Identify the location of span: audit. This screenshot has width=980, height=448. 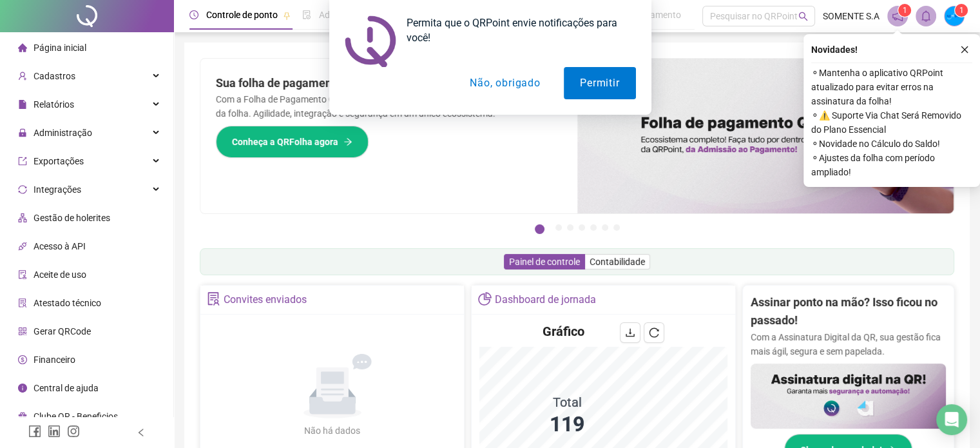
(23, 275).